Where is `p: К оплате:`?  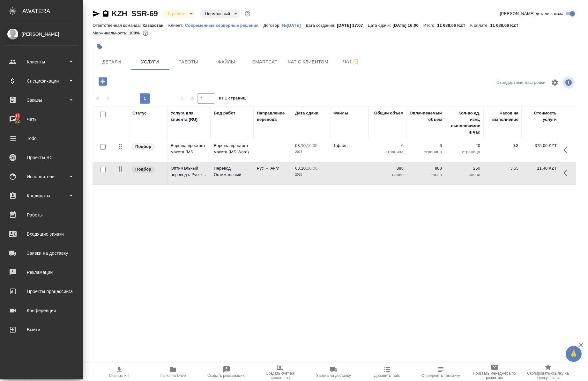
p: К оплате: is located at coordinates (480, 25).